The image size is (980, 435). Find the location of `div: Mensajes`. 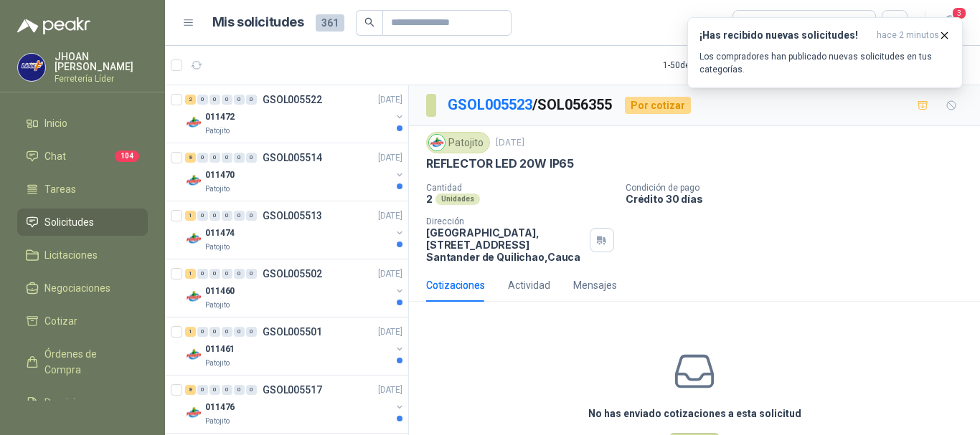

div: Mensajes is located at coordinates (594, 285).